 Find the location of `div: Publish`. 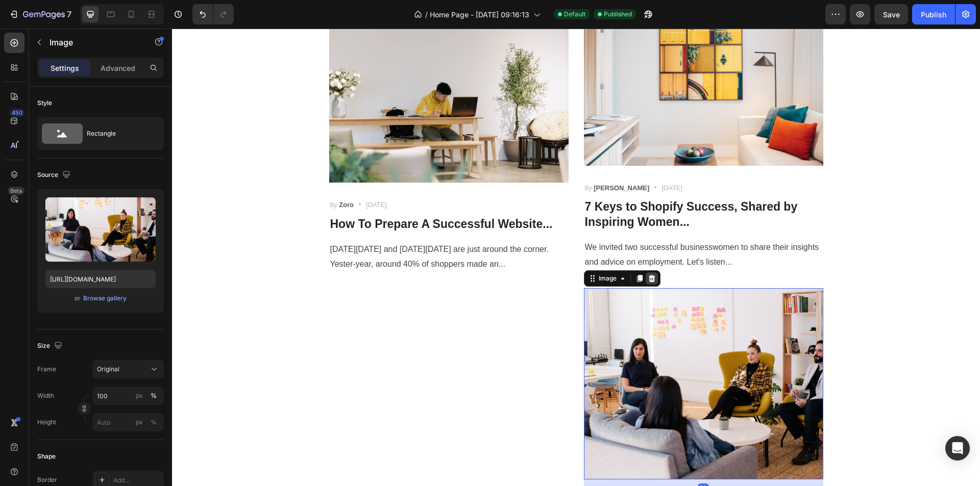

div: Publish is located at coordinates (934, 14).